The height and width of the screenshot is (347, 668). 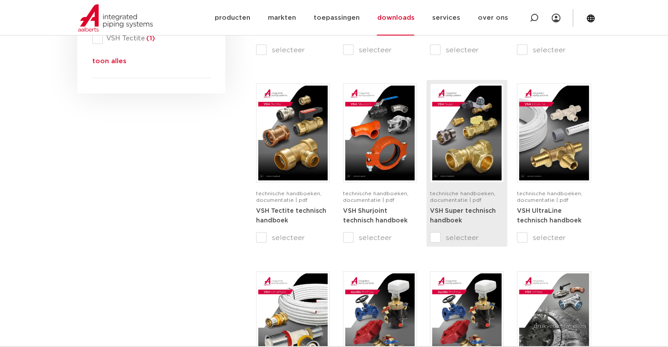 I want to click on strong: VSH Tectite technisch handboek, so click(x=291, y=216).